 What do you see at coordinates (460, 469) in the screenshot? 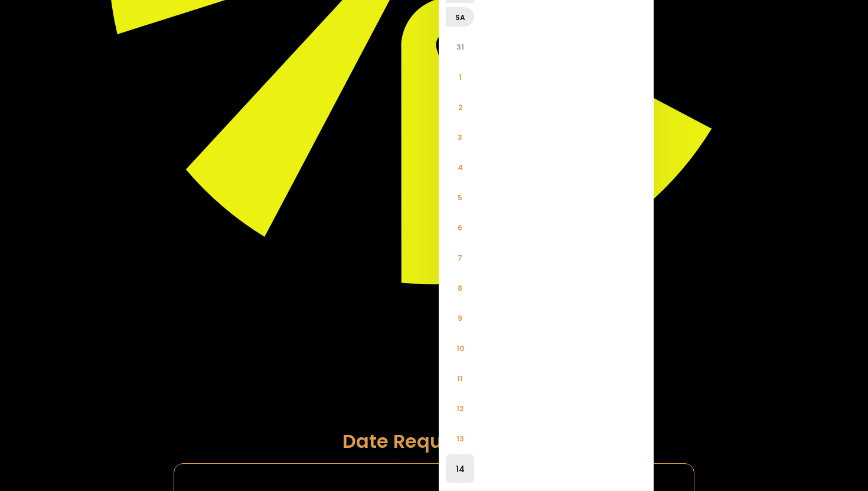
I see `li: 14` at bounding box center [460, 469].